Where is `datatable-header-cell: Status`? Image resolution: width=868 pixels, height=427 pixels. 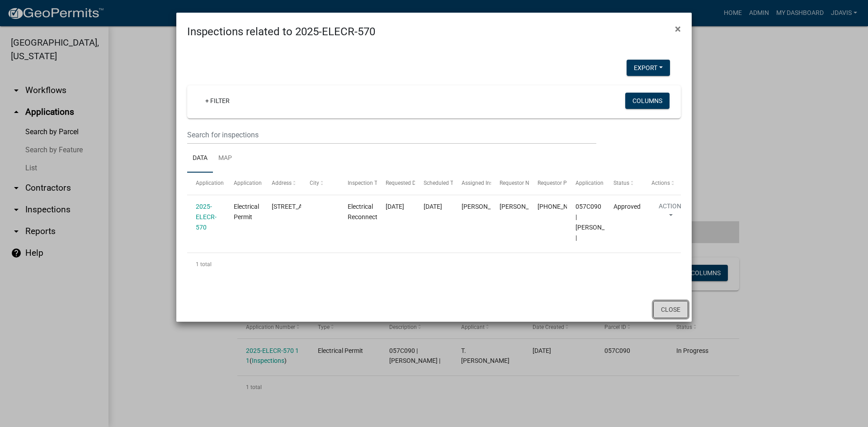
datatable-header-cell: Status is located at coordinates (624, 183).